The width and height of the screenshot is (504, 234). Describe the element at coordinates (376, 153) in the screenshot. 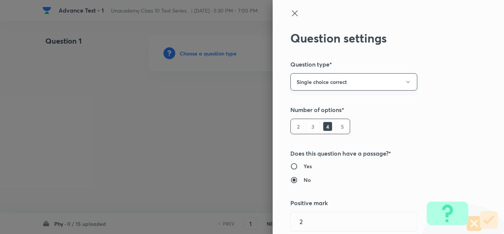

I see `h5: Does this question have a passage?*` at that location.